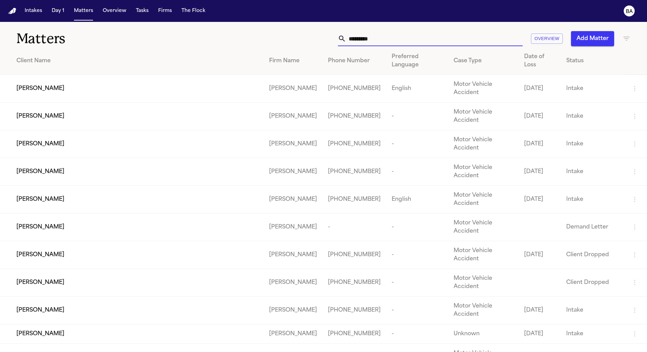  Describe the element at coordinates (33, 11) in the screenshot. I see `a: Intakes` at that location.